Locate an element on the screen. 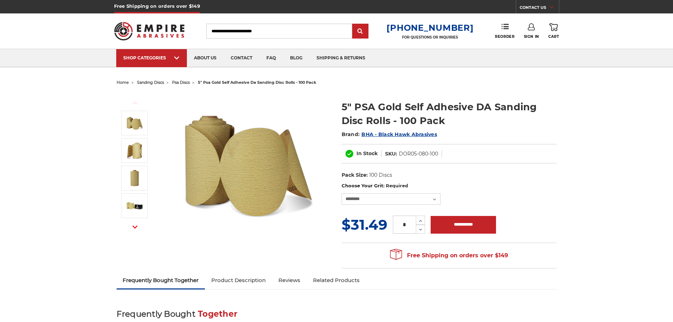 Image resolution: width=673 pixels, height=322 pixels. small: Required is located at coordinates (397, 186).